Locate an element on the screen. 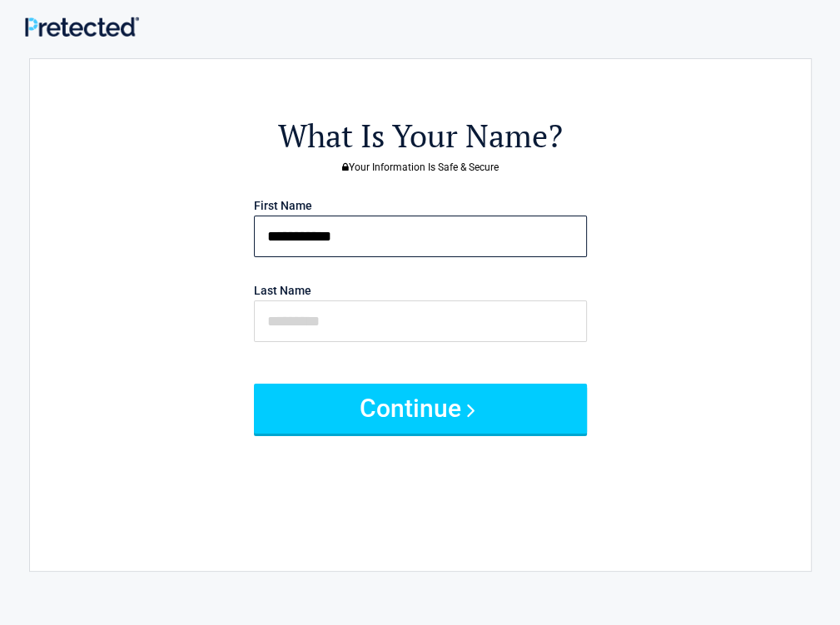 The width and height of the screenshot is (840, 625). h2: What Is Your Name? is located at coordinates (420, 136).